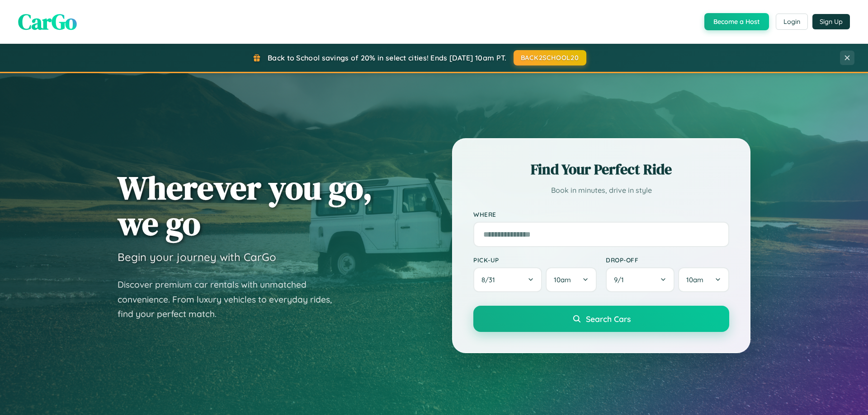 This screenshot has width=868, height=415. I want to click on button: 8/31, so click(508, 279).